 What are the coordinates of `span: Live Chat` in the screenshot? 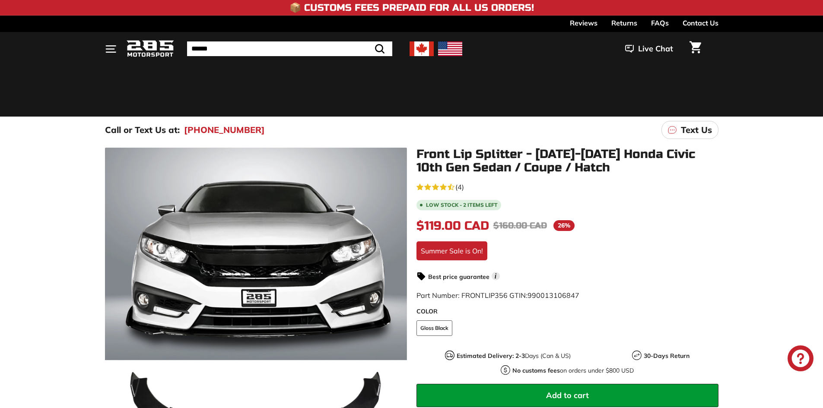 It's located at (655, 49).